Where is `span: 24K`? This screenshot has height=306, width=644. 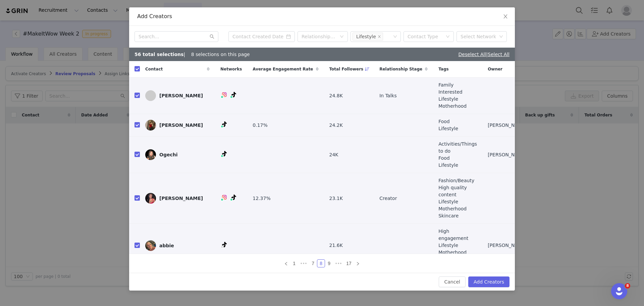 span: 24K is located at coordinates (334, 155).